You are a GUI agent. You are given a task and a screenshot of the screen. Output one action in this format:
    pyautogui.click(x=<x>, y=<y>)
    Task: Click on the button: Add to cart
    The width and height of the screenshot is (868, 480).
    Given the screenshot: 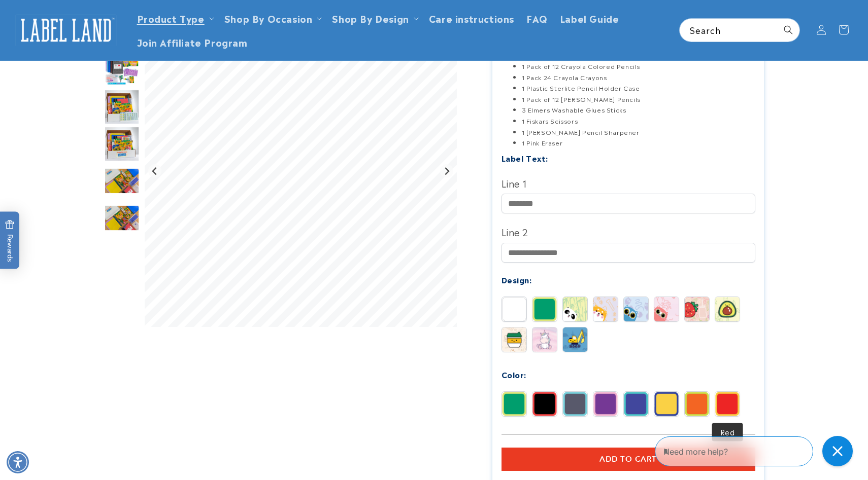 What is the action you would take?
    pyautogui.click(x=628, y=459)
    